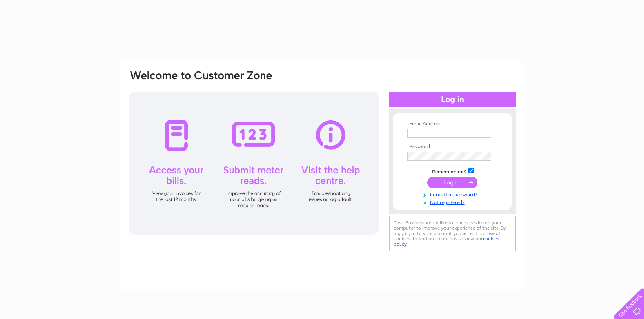  I want to click on a: cookies policy, so click(446, 241).